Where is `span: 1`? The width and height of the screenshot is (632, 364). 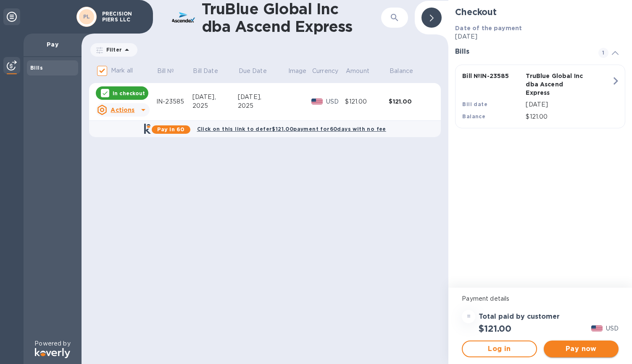 span: 1 is located at coordinates (603, 53).